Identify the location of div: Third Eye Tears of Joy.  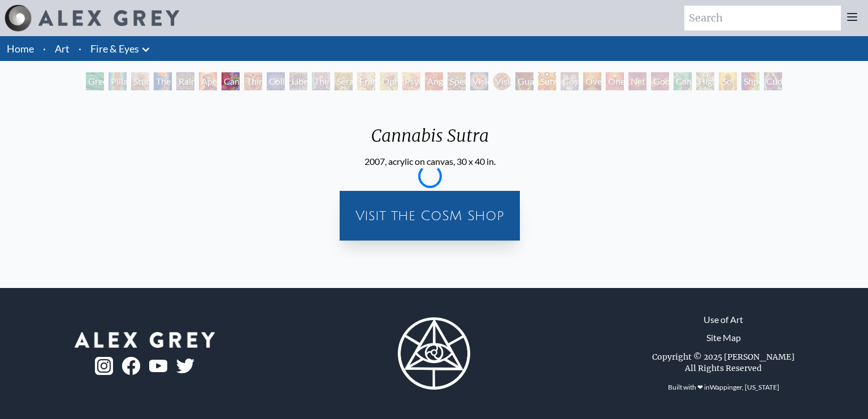
(253, 82).